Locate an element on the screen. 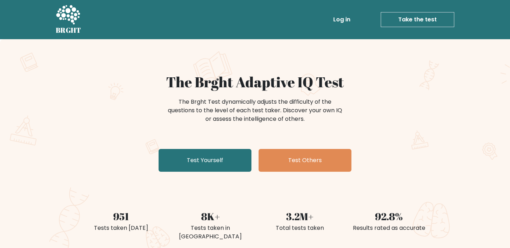 The height and width of the screenshot is (248, 510). div: Results rated as accurate is located at coordinates (389, 228).